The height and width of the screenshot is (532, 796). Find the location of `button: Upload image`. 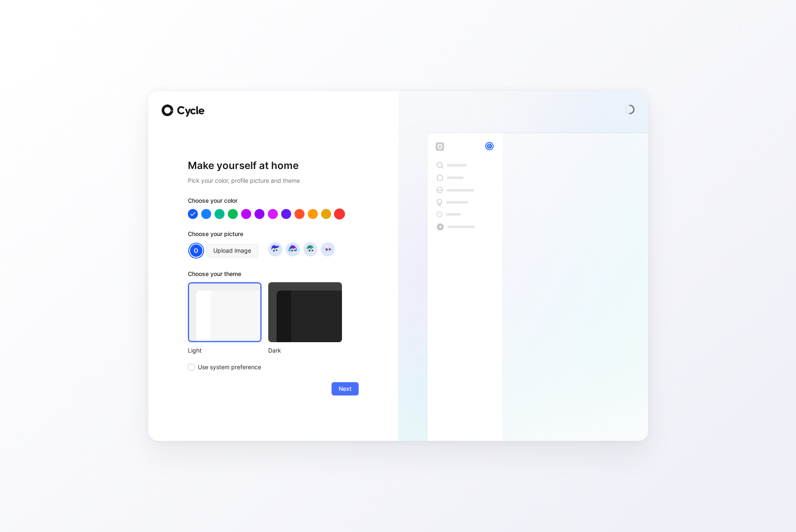

button: Upload image is located at coordinates (232, 251).